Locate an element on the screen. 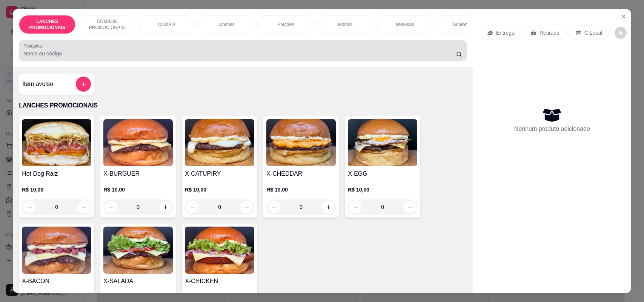 The height and width of the screenshot is (302, 644). p: Lanches is located at coordinates (226, 24).